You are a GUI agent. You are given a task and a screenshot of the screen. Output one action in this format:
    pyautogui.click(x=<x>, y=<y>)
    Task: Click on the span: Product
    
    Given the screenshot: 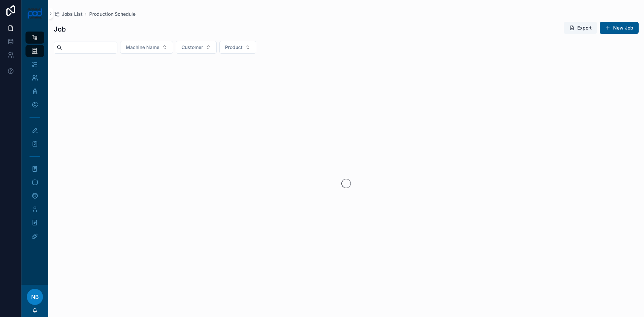 What is the action you would take?
    pyautogui.click(x=234, y=47)
    